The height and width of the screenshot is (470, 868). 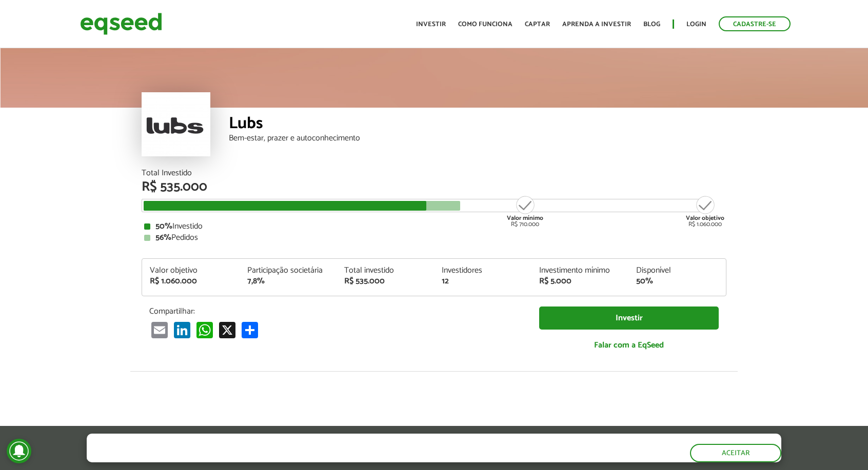 What do you see at coordinates (163, 237) in the screenshot?
I see `strong: 56%` at bounding box center [163, 237].